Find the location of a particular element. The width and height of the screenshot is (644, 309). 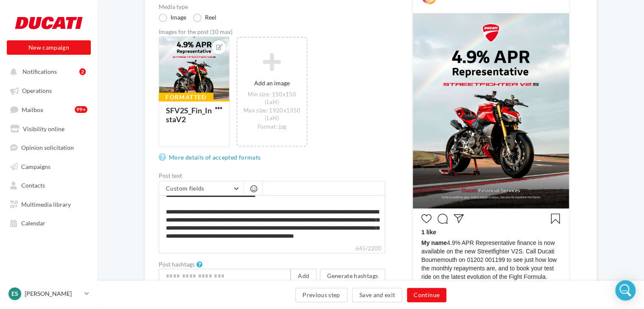

a: More details of accepted formats is located at coordinates (211, 158).